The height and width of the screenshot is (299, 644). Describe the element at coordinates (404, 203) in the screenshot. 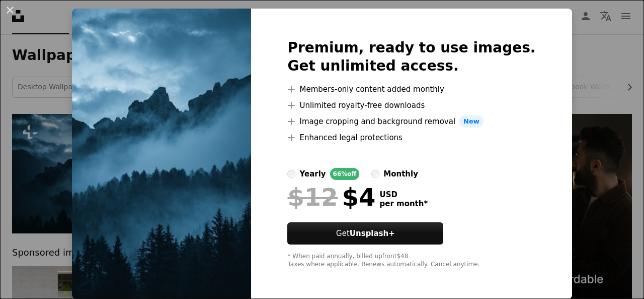

I see `span: per month *` at that location.